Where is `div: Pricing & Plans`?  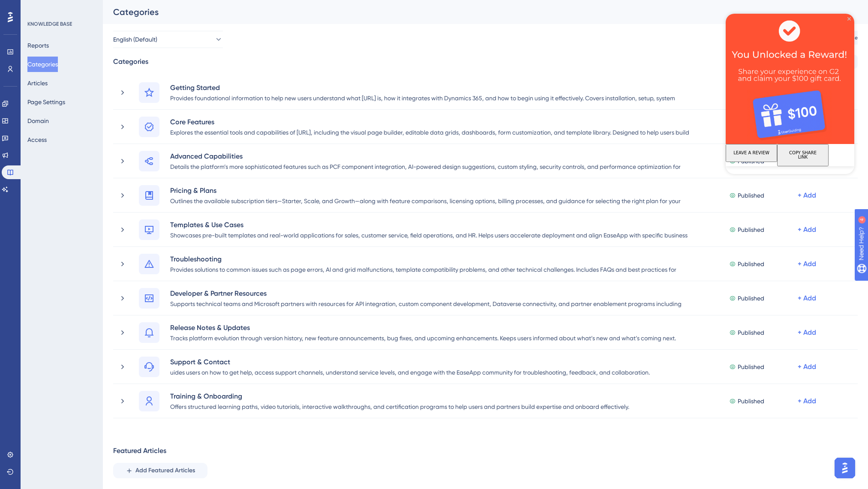 div: Pricing & Plans is located at coordinates (436, 190).